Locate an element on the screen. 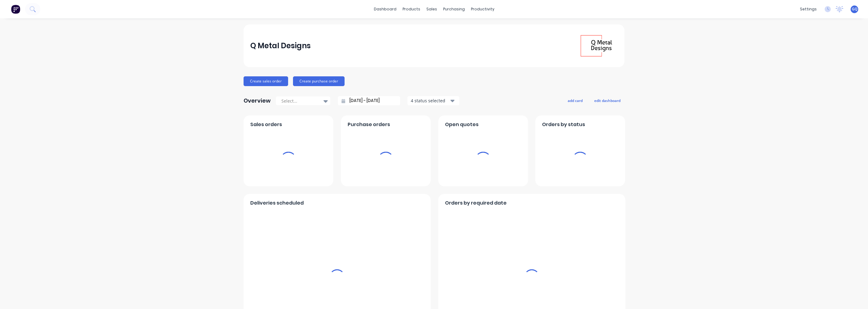  span: Orders by status is located at coordinates (563, 124).